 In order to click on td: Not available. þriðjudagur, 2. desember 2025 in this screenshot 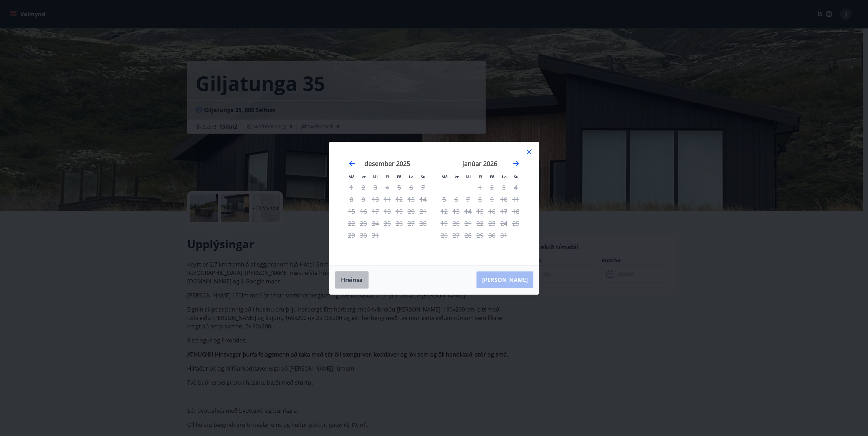, I will do `click(364, 188)`.